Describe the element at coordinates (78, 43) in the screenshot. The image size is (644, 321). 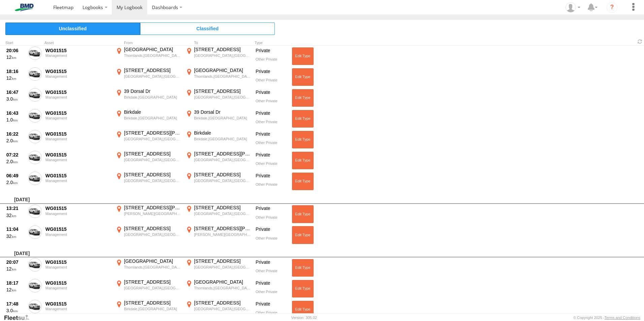
I see `div: Asset` at that location.